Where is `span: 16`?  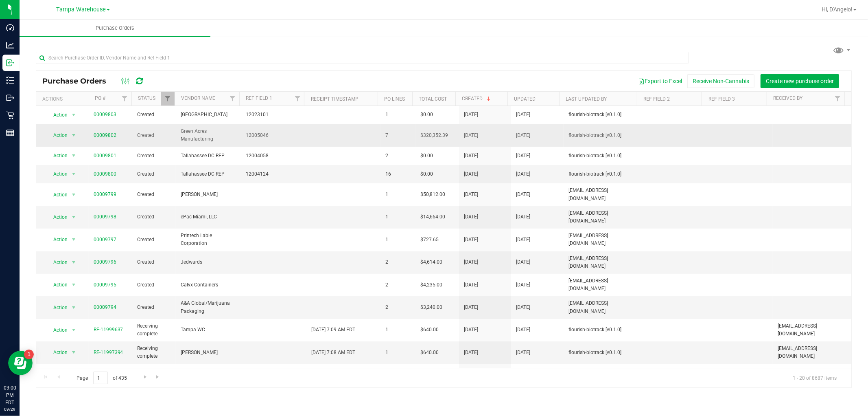
span: 16 is located at coordinates (398, 174).